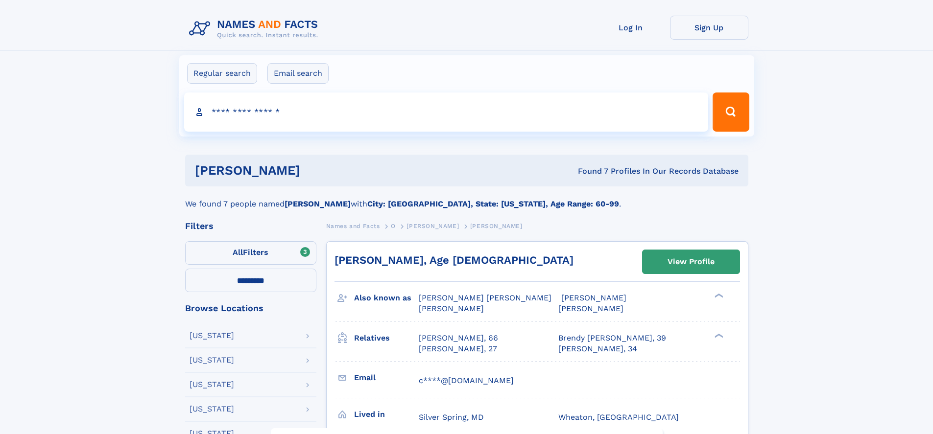 Image resolution: width=933 pixels, height=434 pixels. Describe the element at coordinates (393, 226) in the screenshot. I see `span: O` at that location.